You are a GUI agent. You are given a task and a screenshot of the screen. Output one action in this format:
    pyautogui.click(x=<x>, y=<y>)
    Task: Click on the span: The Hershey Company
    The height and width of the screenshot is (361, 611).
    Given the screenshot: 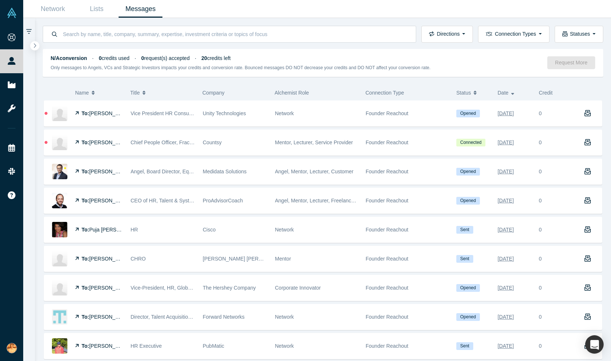 What is the action you would take?
    pyautogui.click(x=229, y=288)
    